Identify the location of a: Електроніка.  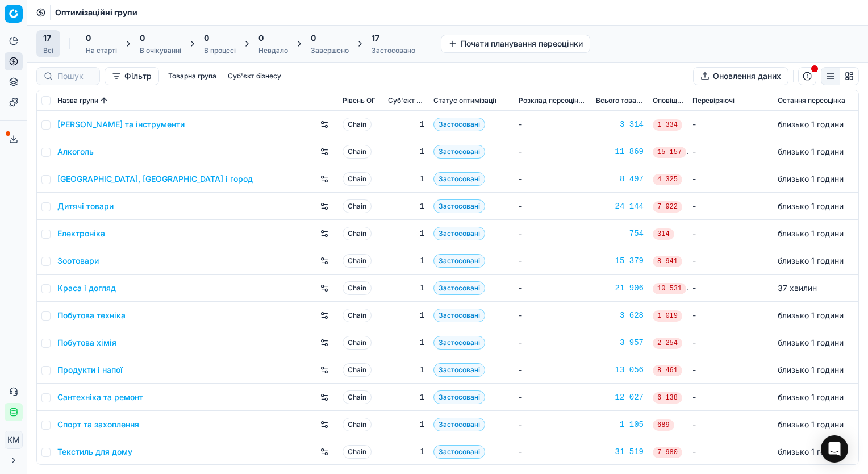
(81, 233).